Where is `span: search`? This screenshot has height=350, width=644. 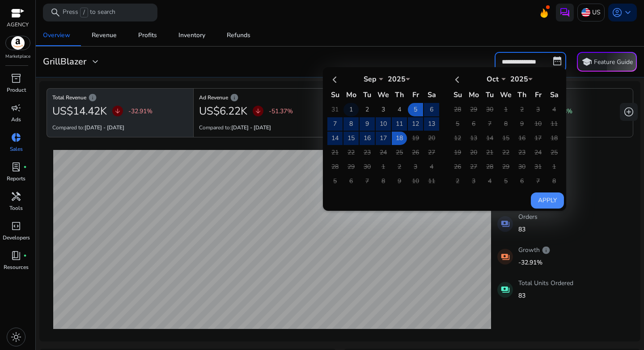 span: search is located at coordinates (55, 12).